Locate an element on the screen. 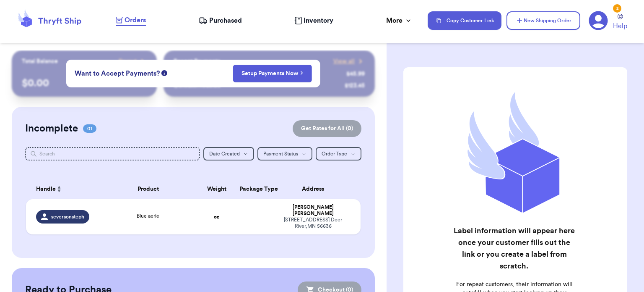 The image size is (644, 292). div: 2 is located at coordinates (617, 8).